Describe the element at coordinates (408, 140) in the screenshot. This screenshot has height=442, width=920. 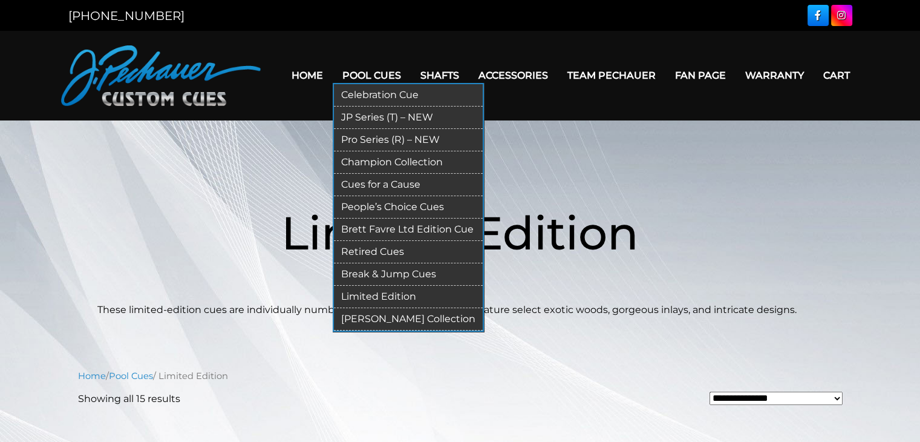
I see `a: Pro Series (R) – NEW` at that location.